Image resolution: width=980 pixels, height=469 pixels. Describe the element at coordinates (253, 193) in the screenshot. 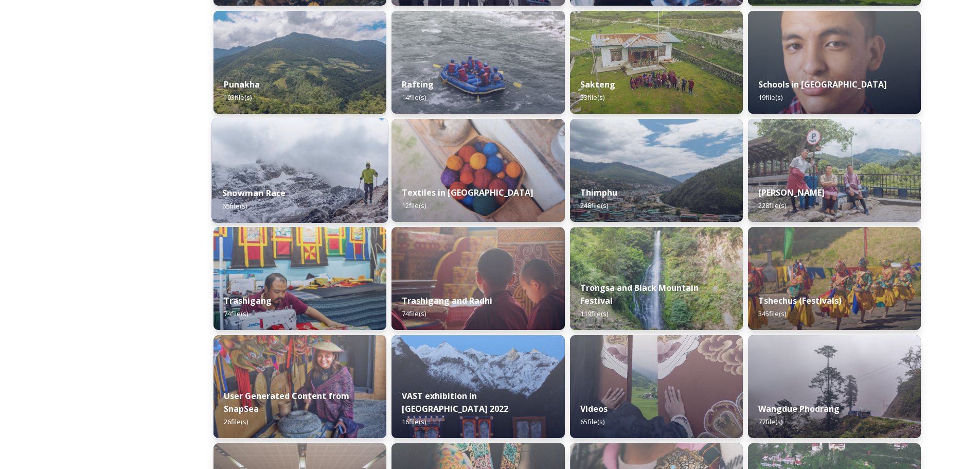

I see `strong: Snowman Race` at that location.